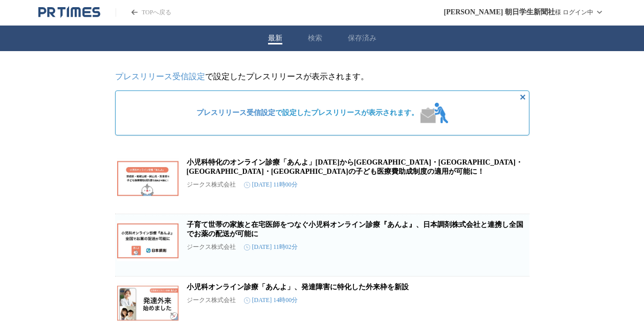 The height and width of the screenshot is (322, 644). Describe the element at coordinates (148, 241) in the screenshot. I see `img: 子育て世帯の家族と在宅医師をつなぐ小児科オンライン診療『あんよ』、日本調剤株式会社と連携し全国でお薬の配送が可能に` at that location.